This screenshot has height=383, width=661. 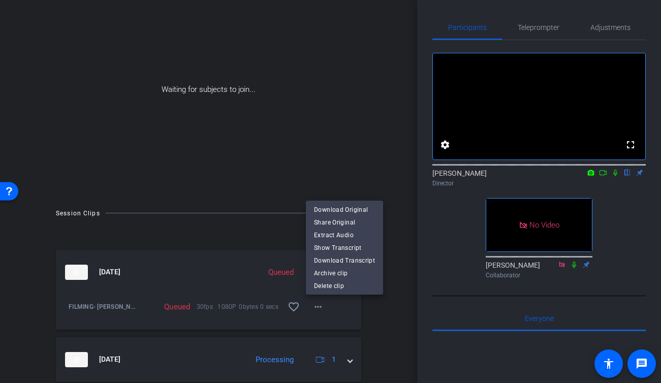 I want to click on span: Show Transcript, so click(x=345, y=248).